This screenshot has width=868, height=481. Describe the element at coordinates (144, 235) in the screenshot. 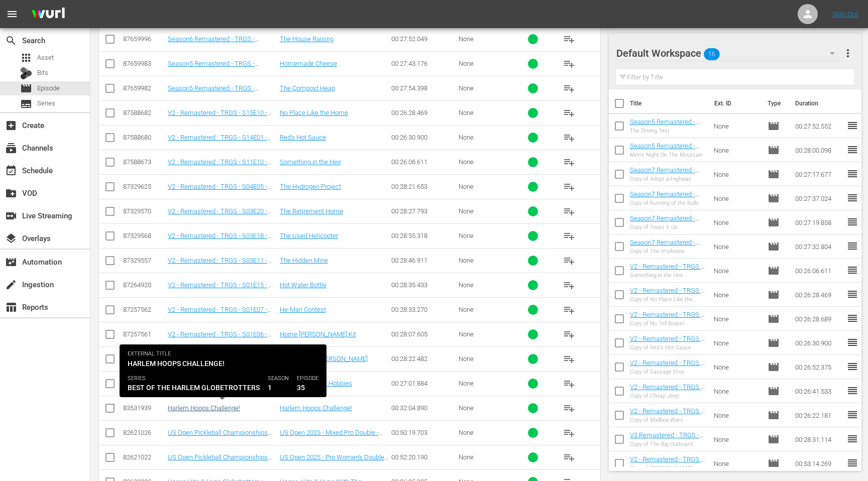

I see `div: 87329568` at that location.